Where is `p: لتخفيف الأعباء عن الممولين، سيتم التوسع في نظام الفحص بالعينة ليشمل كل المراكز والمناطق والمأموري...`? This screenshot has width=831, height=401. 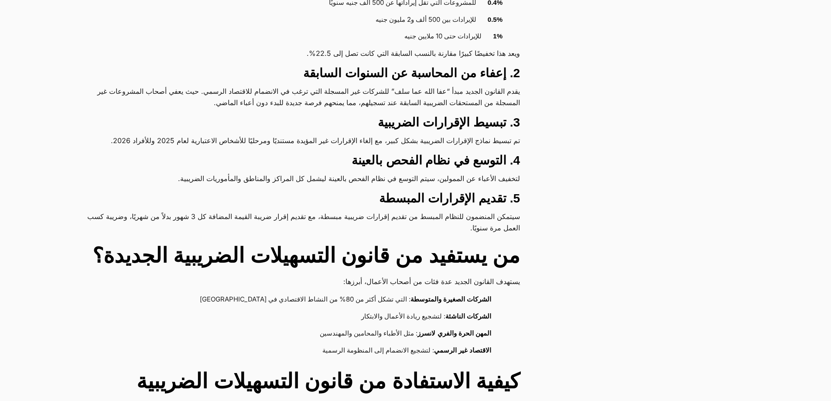 p: لتخفيف الأعباء عن الممولين، سيتم التوسع في نظام الفحص بالعينة ليشمل كل المراكز والمناطق والمأموري... is located at coordinates (303, 178).